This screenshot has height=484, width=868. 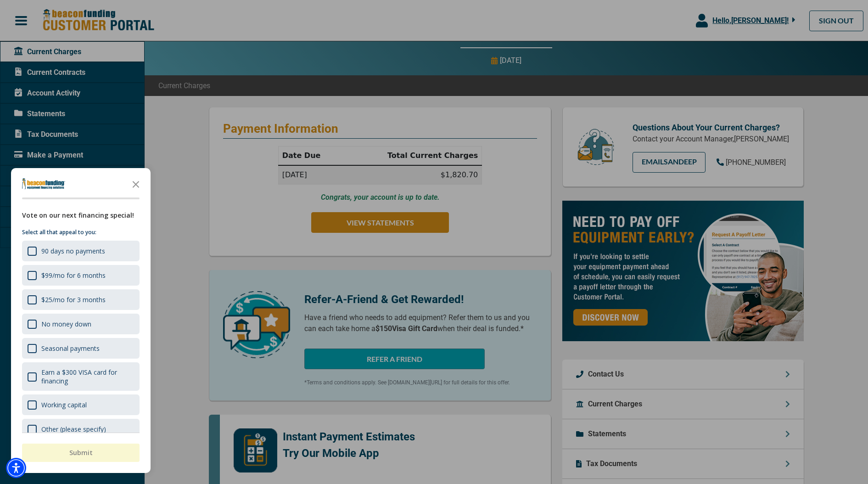 I want to click on button: Submit, so click(x=81, y=452).